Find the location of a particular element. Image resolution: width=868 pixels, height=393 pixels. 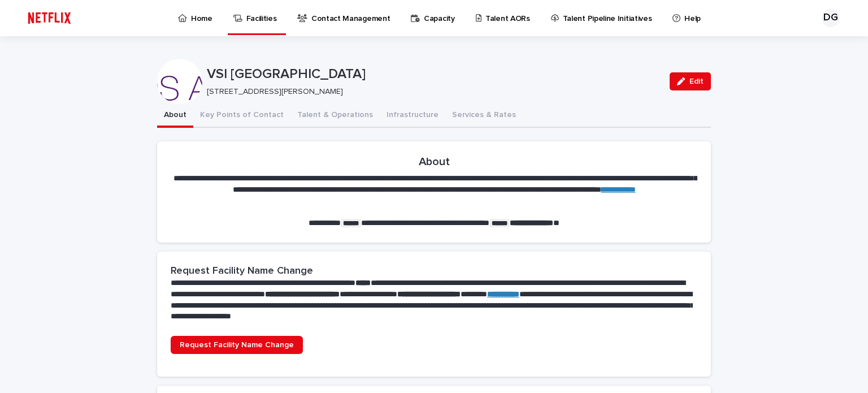

button: Edit is located at coordinates (690, 81).